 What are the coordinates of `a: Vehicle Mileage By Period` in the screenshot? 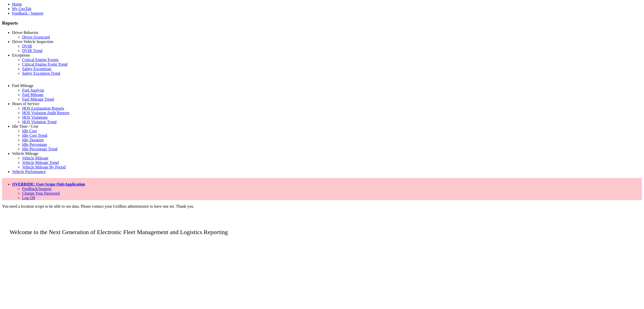 It's located at (44, 167).